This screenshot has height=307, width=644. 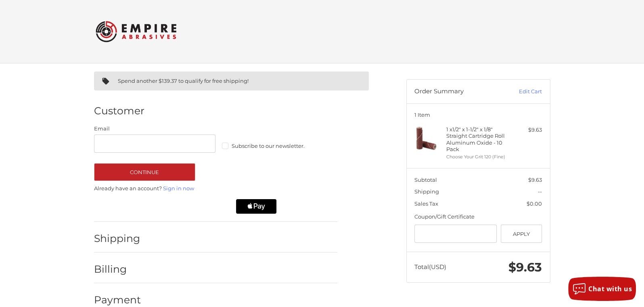 I want to click on span: Chat with us, so click(x=610, y=289).